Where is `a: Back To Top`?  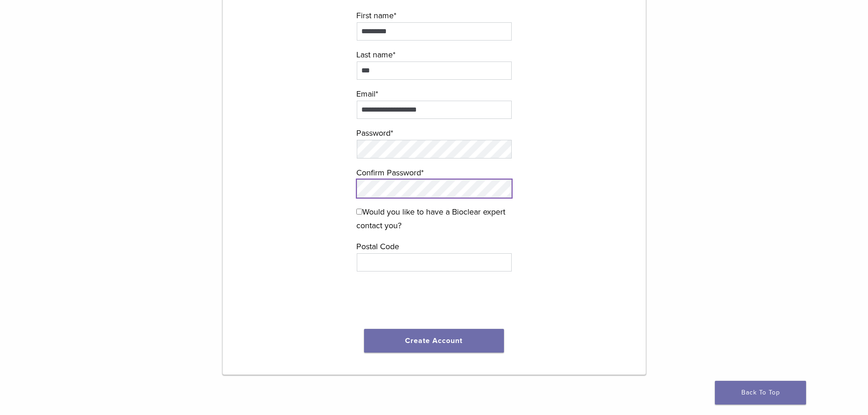
a: Back To Top is located at coordinates (760, 393).